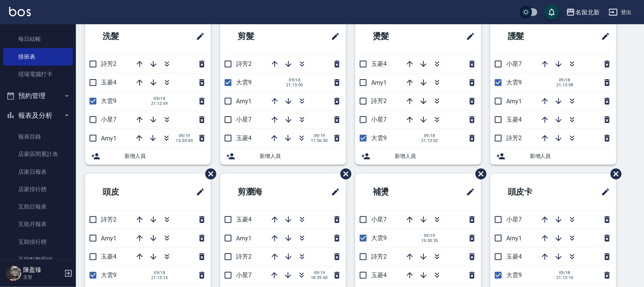 The height and width of the screenshot is (287, 644). Describe the element at coordinates (38, 207) in the screenshot. I see `a: 互助日報表` at that location.